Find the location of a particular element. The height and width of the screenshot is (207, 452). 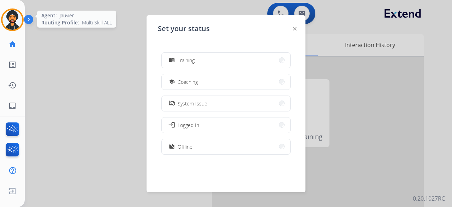

button: Logged In is located at coordinates (226, 125).